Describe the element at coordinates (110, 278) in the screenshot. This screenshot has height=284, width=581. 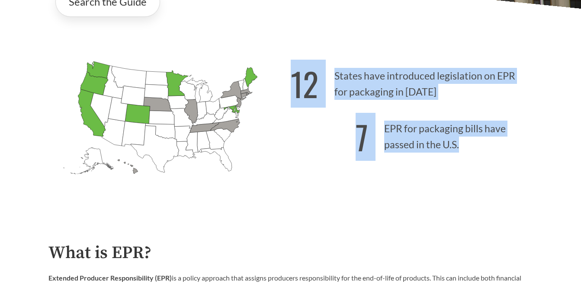
I see `strong: Extended Producer Responsibility (EPR)` at that location.